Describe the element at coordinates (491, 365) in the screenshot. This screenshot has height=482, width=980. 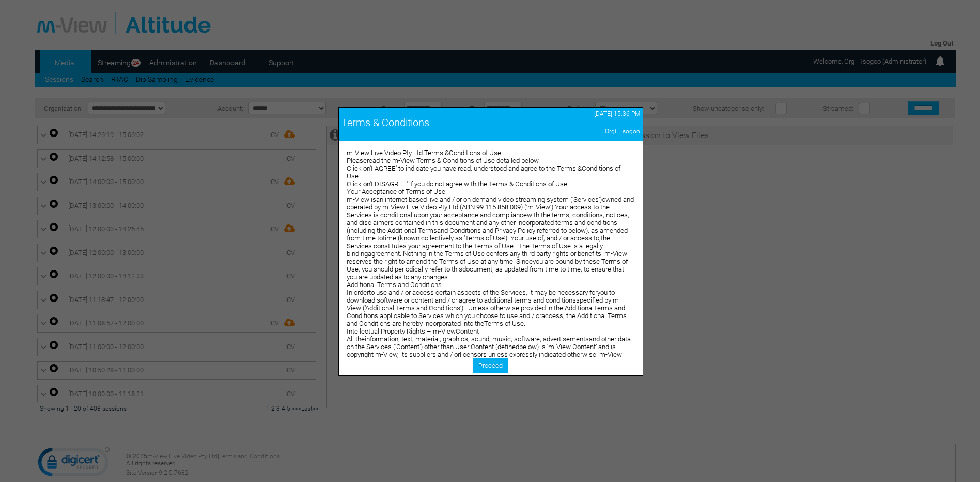
I see `a: Proceed` at that location.